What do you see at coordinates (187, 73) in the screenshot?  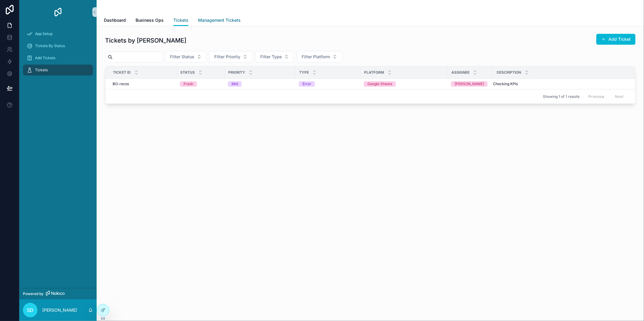 I see `span: Status` at bounding box center [187, 73].